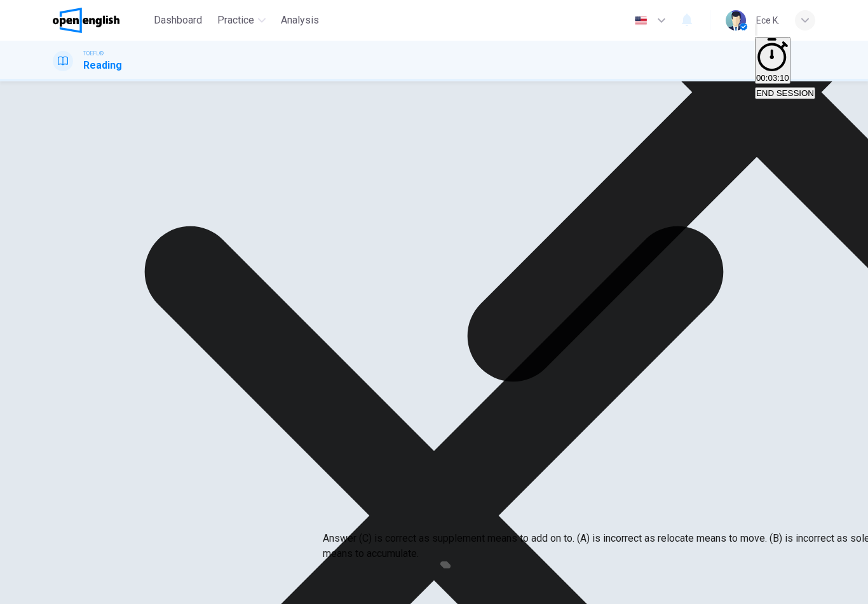  I want to click on span: Analysis, so click(300, 20).